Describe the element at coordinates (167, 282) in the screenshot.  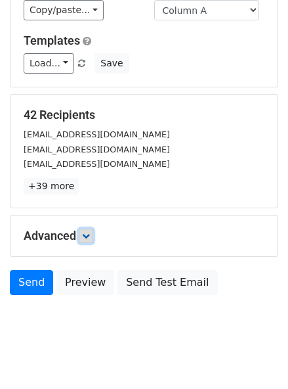
I see `a: Send Test Email` at that location.